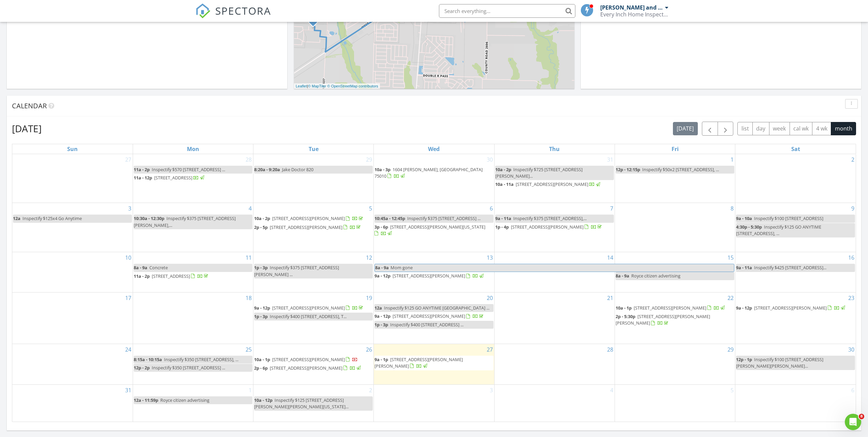  Describe the element at coordinates (29, 105) in the screenshot. I see `span: Calendar` at that location.